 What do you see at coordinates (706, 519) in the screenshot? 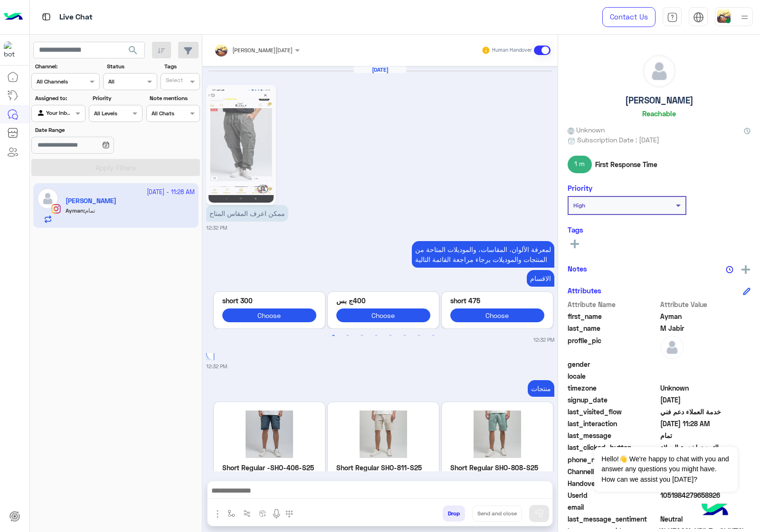
I see `span: 0` at bounding box center [706, 519].